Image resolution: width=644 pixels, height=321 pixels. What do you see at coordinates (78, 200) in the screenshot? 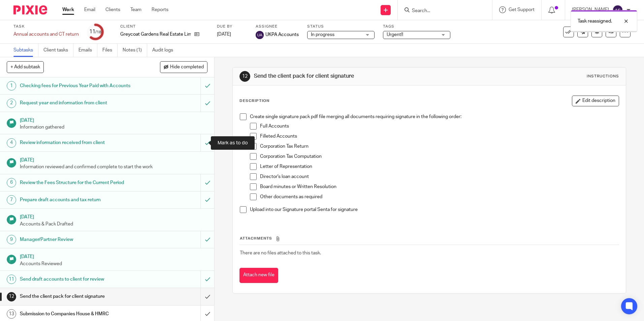
I see `h1: Prepare draft accounts and tax return` at bounding box center [78, 200].